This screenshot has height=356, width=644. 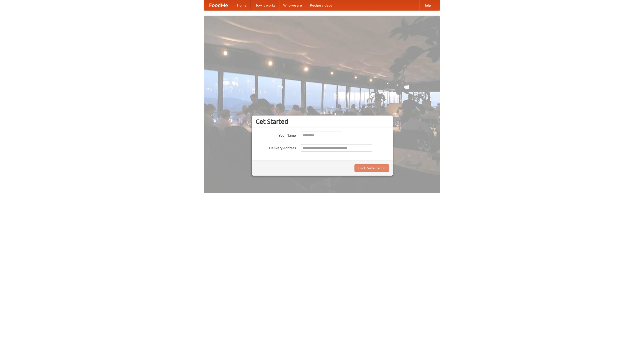 I want to click on a: FoodMe, so click(x=219, y=5).